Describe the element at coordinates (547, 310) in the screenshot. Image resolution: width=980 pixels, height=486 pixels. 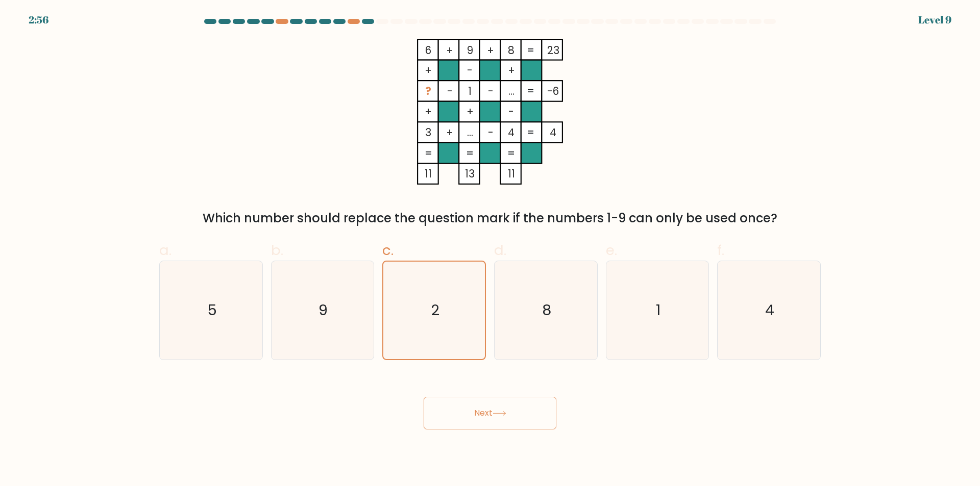
I see `text: 8` at that location.